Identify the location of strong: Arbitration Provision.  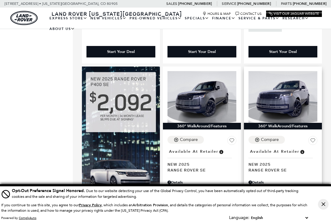
(150, 205).